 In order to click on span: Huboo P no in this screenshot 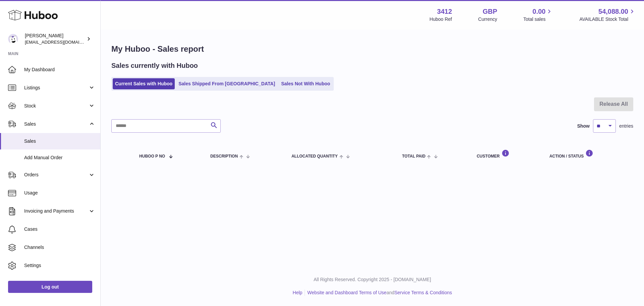, I will do `click(152, 156)`.